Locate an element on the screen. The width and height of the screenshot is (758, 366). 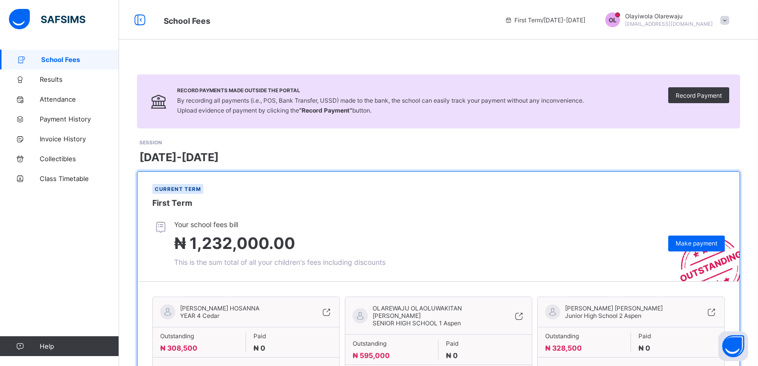
span: By recording all payments (i.e., POS, Bank Transfer, USSD) made to the bank, the school can easil... is located at coordinates (381, 105).